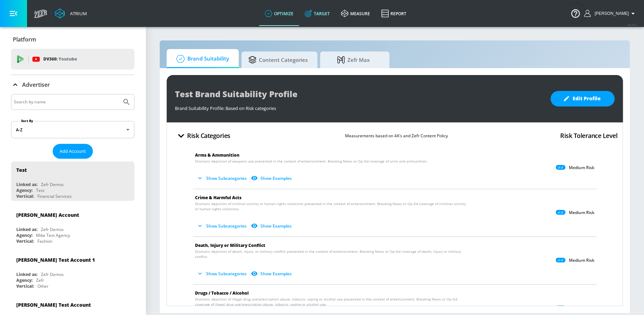 Image resolution: width=644 pixels, height=315 pixels. What do you see at coordinates (45, 241) in the screenshot?
I see `div: Fashion` at bounding box center [45, 241].